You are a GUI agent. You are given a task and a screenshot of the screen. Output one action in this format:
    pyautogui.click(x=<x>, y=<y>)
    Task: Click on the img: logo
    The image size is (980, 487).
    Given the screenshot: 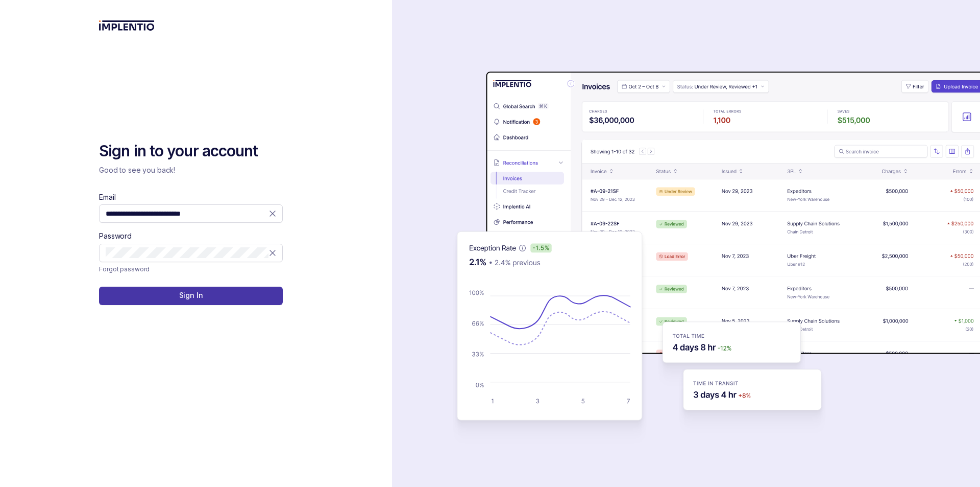 What is the action you would take?
    pyautogui.click(x=126, y=26)
    